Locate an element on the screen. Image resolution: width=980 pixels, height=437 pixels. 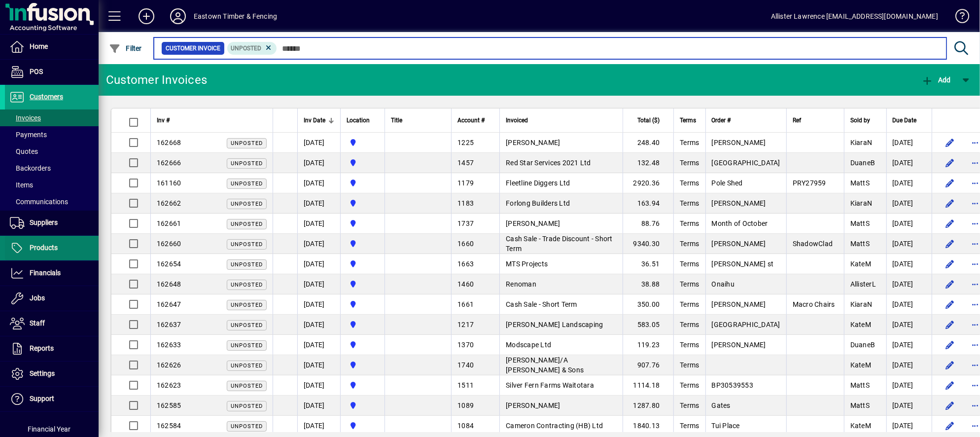
span: Customer Invoice is located at coordinates (193, 49).